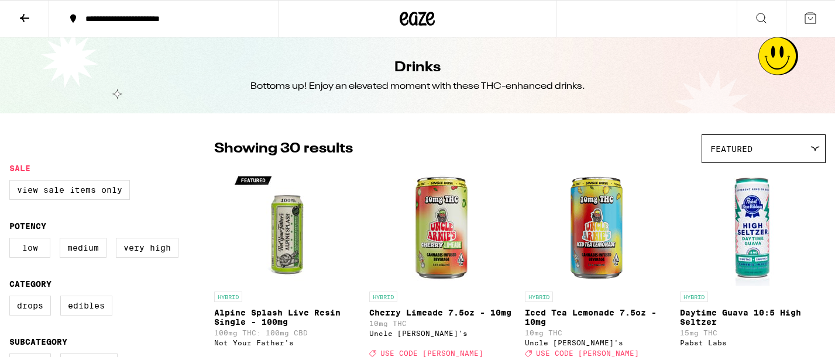 The height and width of the screenshot is (357, 835). What do you see at coordinates (86, 306) in the screenshot?
I see `label: Edibles` at bounding box center [86, 306].